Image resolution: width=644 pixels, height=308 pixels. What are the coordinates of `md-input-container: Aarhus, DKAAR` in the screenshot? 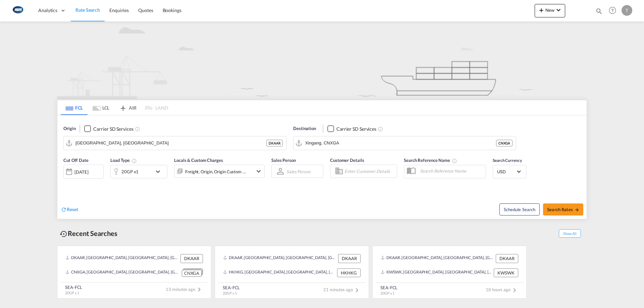 It's located at (175, 143).